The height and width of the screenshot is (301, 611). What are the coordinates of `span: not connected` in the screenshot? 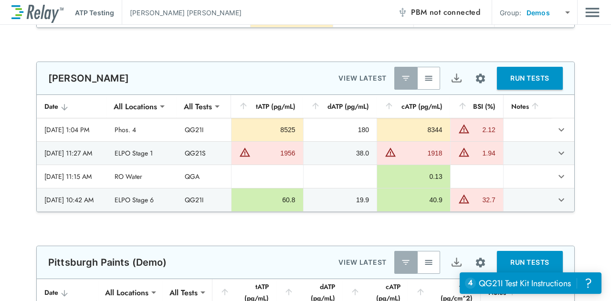 It's located at (455, 12).